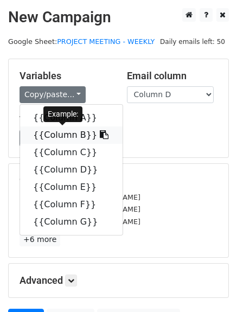 Image resolution: width=237 pixels, height=312 pixels. I want to click on h2: New Campaign, so click(118, 17).